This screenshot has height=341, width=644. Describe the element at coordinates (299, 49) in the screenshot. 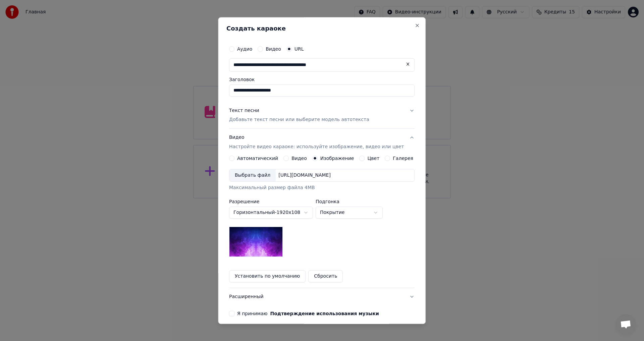

I see `label: URL` at that location.